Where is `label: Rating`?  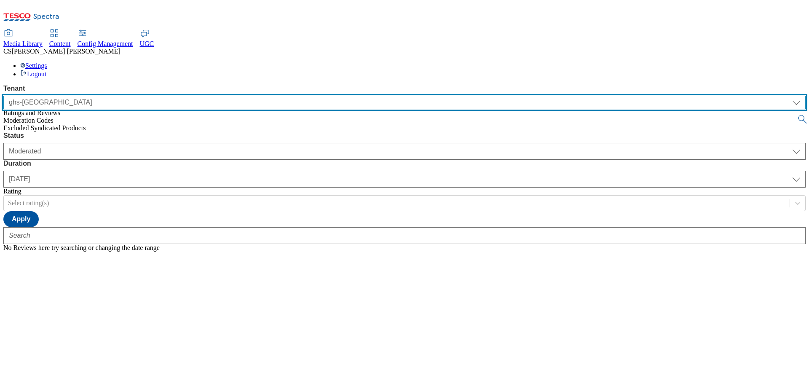 label: Rating is located at coordinates (12, 191).